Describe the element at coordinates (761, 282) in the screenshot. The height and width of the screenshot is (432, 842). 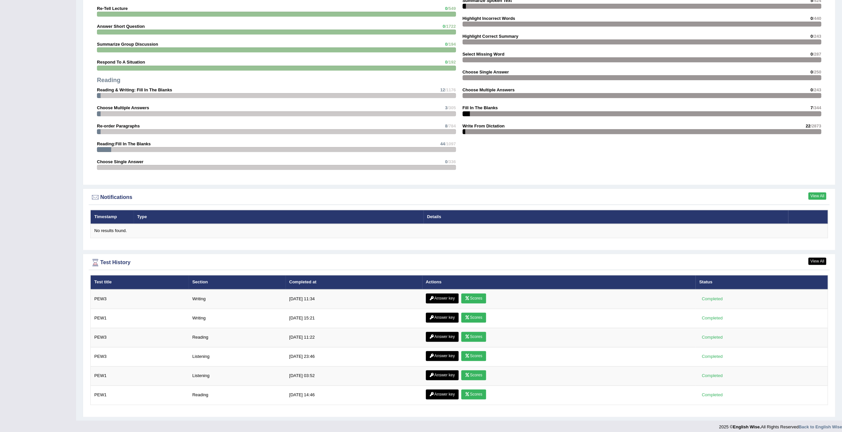
I see `th: Status` at that location.